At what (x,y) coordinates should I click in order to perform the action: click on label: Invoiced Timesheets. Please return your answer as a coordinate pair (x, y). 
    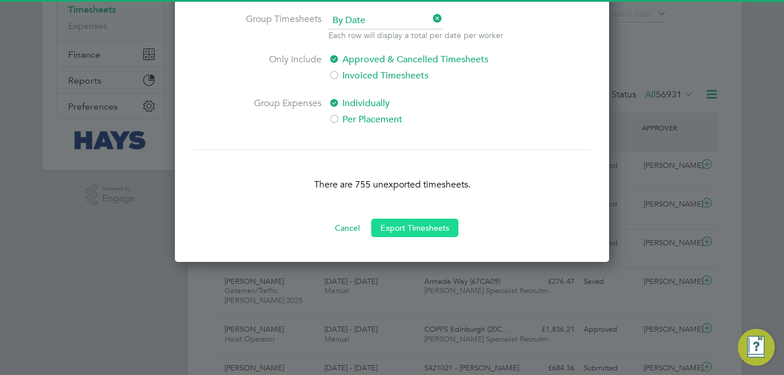
    Looking at the image, I should click on (425, 76).